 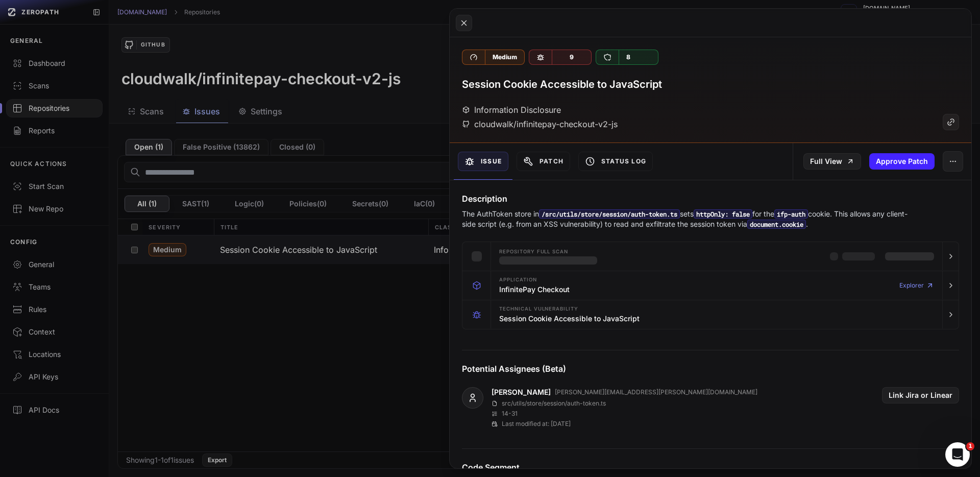 What do you see at coordinates (569, 319) in the screenshot?
I see `h3: Session Cookie Accessible to JavaScript` at bounding box center [569, 319].